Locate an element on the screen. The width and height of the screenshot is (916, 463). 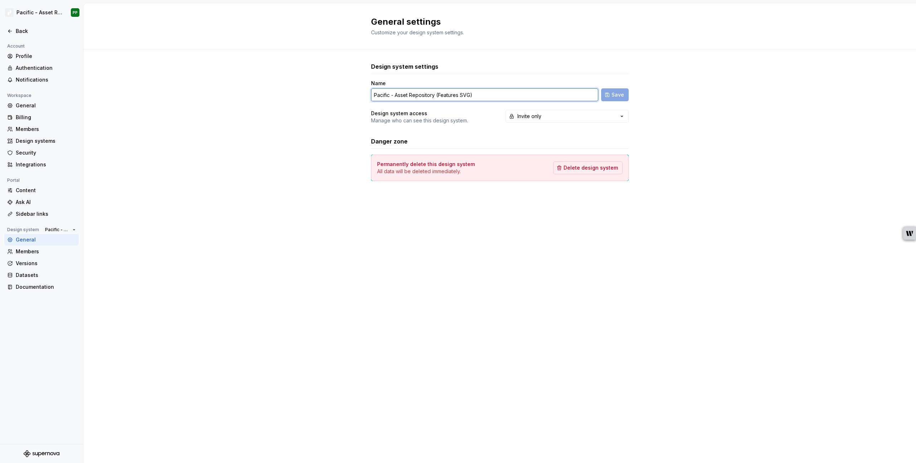
button: Invite only is located at coordinates (567, 116).